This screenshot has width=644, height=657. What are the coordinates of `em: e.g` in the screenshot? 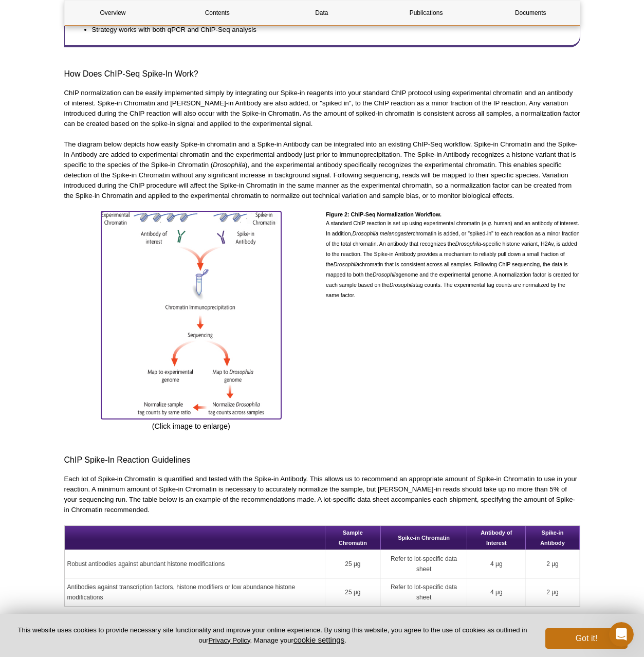 It's located at (487, 223).